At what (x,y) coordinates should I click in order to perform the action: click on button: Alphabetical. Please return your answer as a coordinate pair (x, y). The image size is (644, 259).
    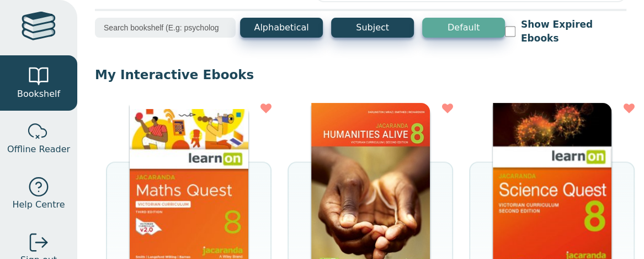
    Looking at the image, I should click on (282, 27).